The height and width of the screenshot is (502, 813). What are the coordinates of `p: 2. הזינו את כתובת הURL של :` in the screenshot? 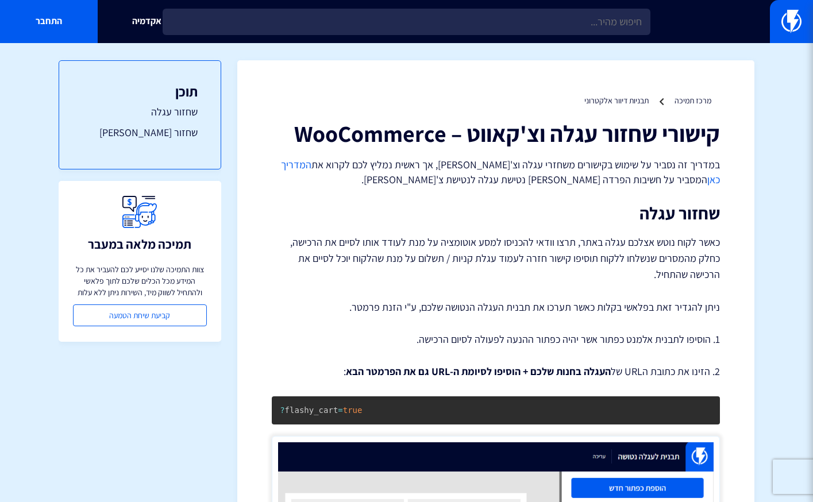 It's located at (496, 372).